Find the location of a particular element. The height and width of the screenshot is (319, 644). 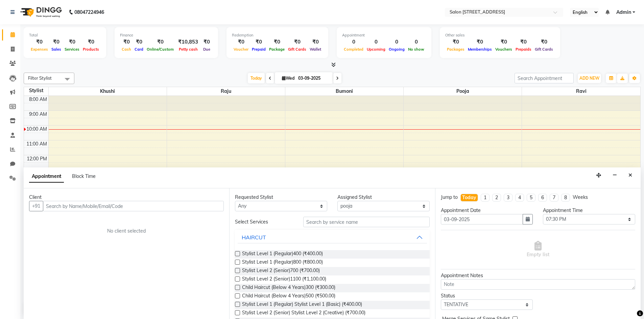

span: Online/Custom is located at coordinates (160, 49).